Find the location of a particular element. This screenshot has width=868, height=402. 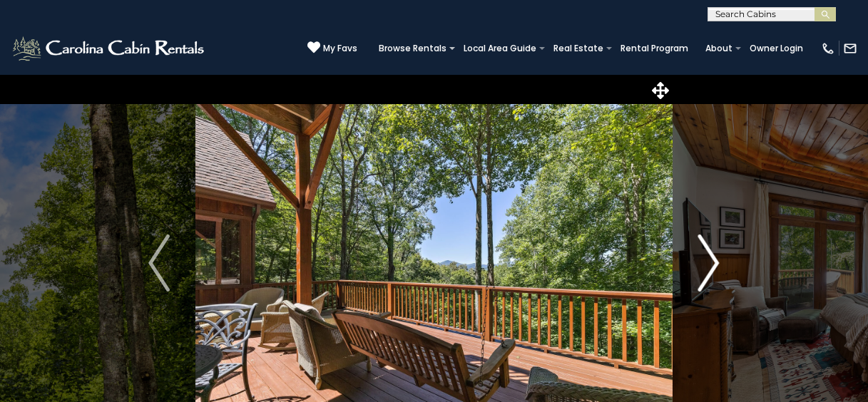

a: Real Estate is located at coordinates (578, 48).